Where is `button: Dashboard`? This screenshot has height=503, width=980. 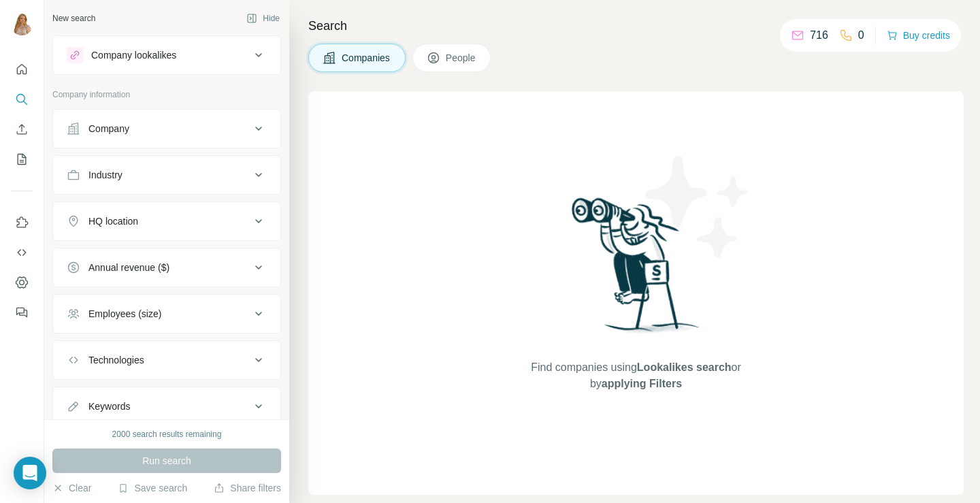 button: Dashboard is located at coordinates (22, 282).